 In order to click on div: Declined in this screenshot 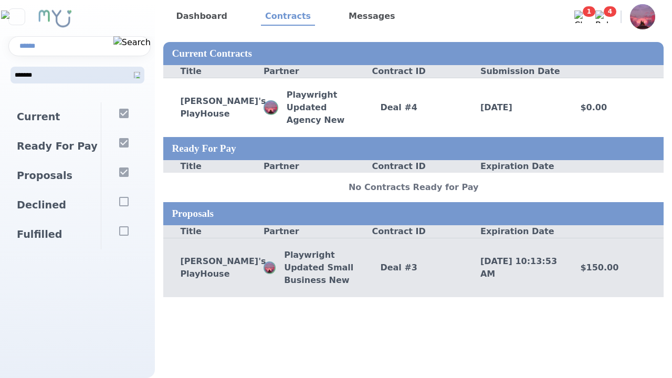, I will do `click(55, 205)`.